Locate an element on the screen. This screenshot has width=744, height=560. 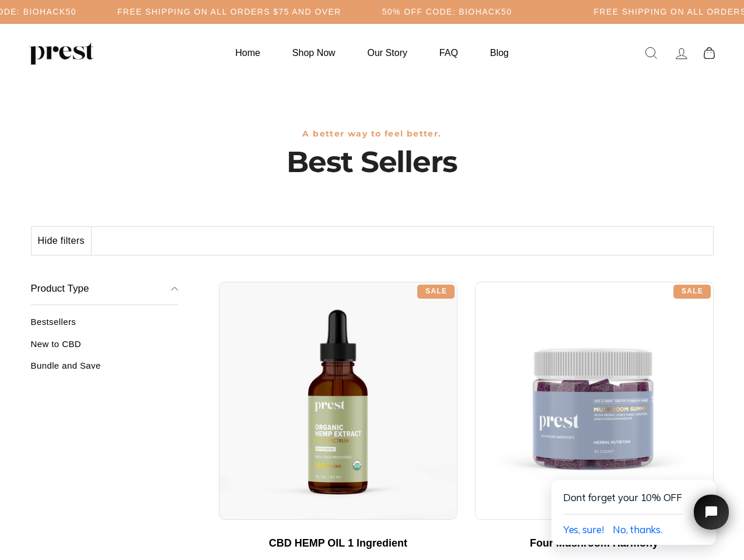
a: New to CBD is located at coordinates (104, 348).